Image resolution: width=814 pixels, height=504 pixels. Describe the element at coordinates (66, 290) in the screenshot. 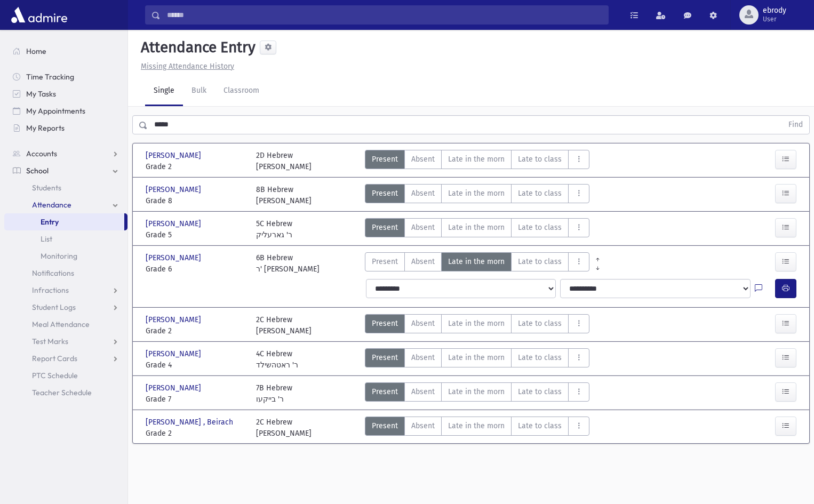

I see `a: Infractions` at that location.